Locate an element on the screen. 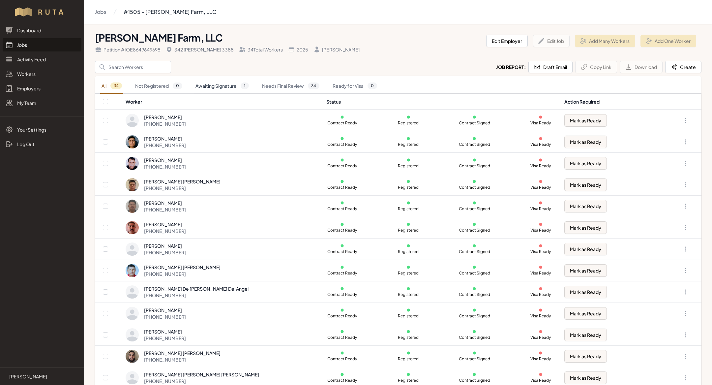  a: Log Out is located at coordinates (42, 144).